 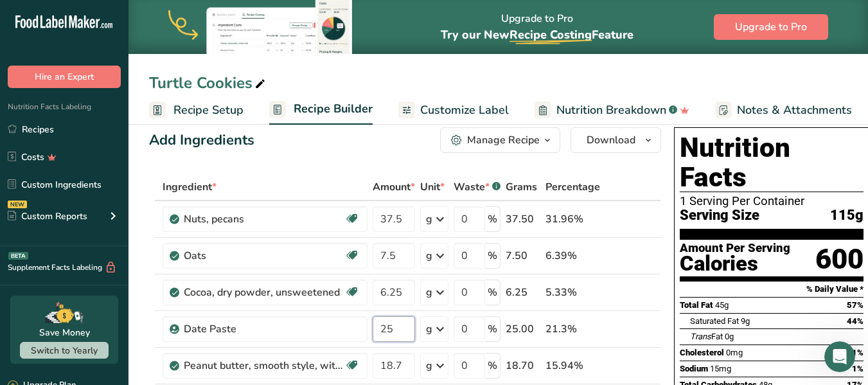 I want to click on div: Manage Recipe, so click(x=503, y=140).